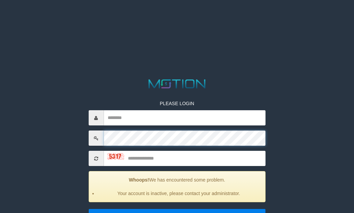 The height and width of the screenshot is (213, 354). I want to click on div: We has encountered some problem., so click(177, 186).